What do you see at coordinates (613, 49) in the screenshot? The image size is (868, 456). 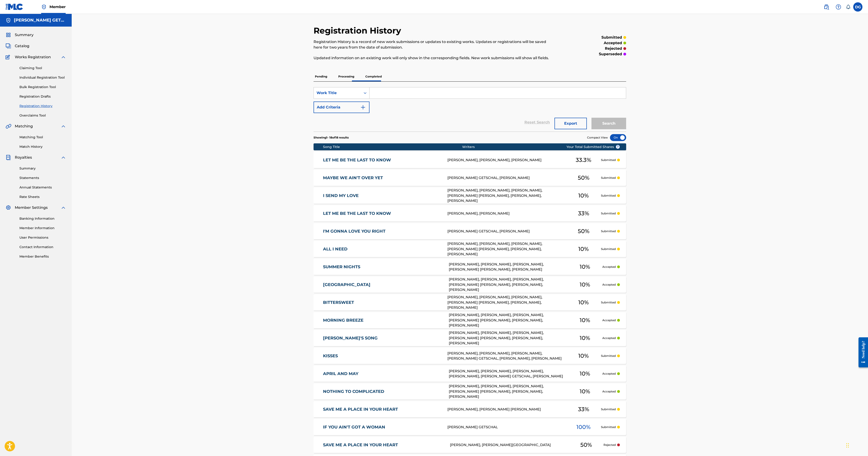 I see `p: rejected` at bounding box center [613, 49].